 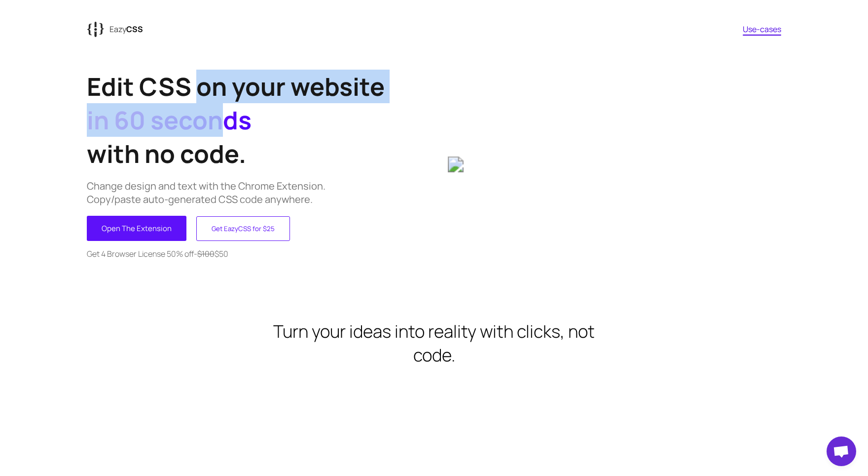 I want to click on button: Open The Extension, so click(x=136, y=228).